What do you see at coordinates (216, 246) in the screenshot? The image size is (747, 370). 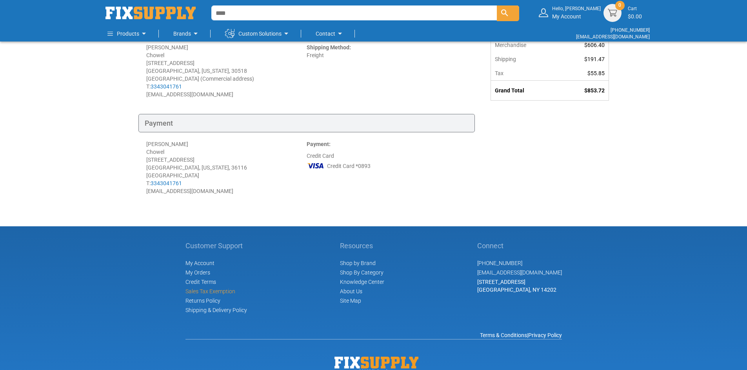 I see `h5: Customer Support` at bounding box center [216, 246].